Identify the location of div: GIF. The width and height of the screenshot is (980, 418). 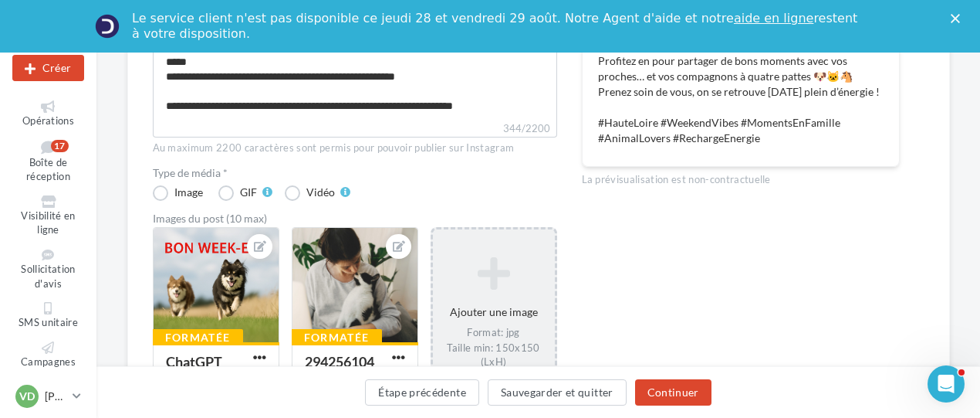
(249, 192).